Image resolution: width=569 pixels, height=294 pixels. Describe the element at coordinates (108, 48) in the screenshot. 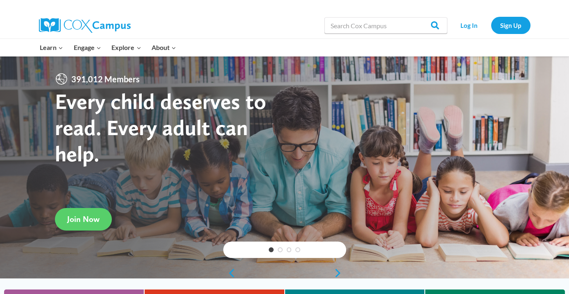

I see `nav: Primary Navigation` at that location.